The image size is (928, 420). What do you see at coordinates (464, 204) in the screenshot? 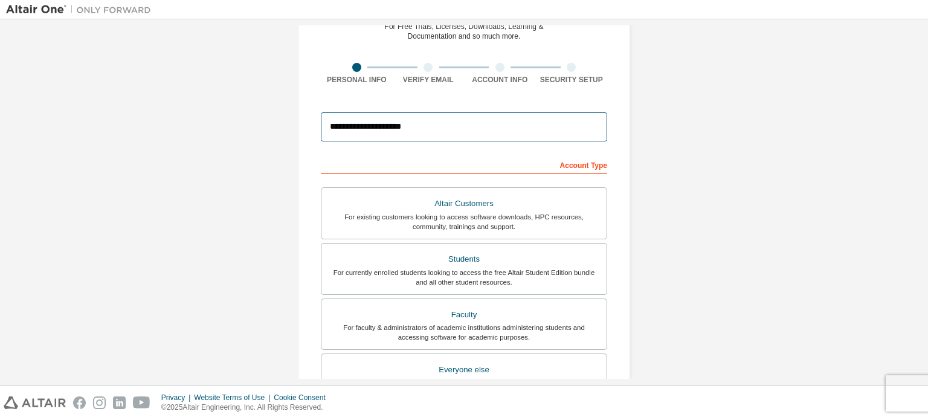
I see `div: Altair Customers` at bounding box center [464, 204].